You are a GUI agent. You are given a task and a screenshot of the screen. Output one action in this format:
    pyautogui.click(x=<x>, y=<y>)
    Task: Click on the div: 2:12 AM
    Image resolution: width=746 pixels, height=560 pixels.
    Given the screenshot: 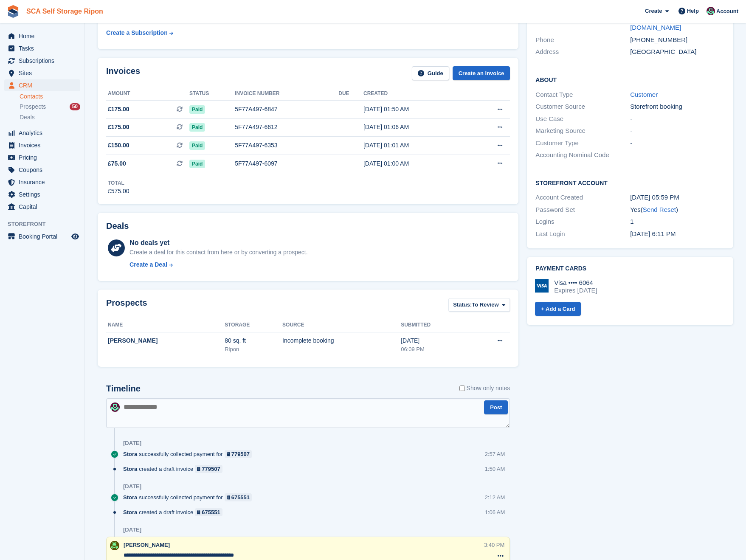 What is the action you would take?
    pyautogui.click(x=495, y=497)
    